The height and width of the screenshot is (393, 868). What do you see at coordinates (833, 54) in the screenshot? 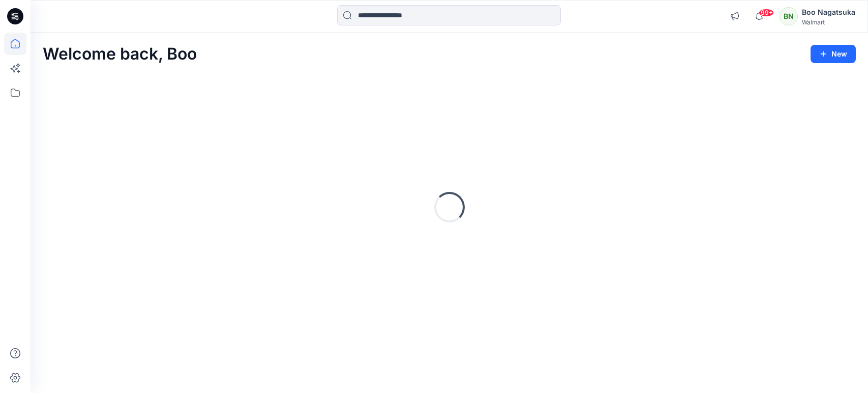
I see `button: New` at bounding box center [833, 54].